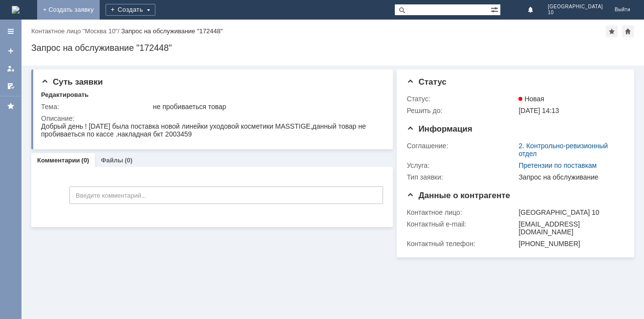  Describe the element at coordinates (461, 224) in the screenshot. I see `div: Контактный e-mail:` at that location.